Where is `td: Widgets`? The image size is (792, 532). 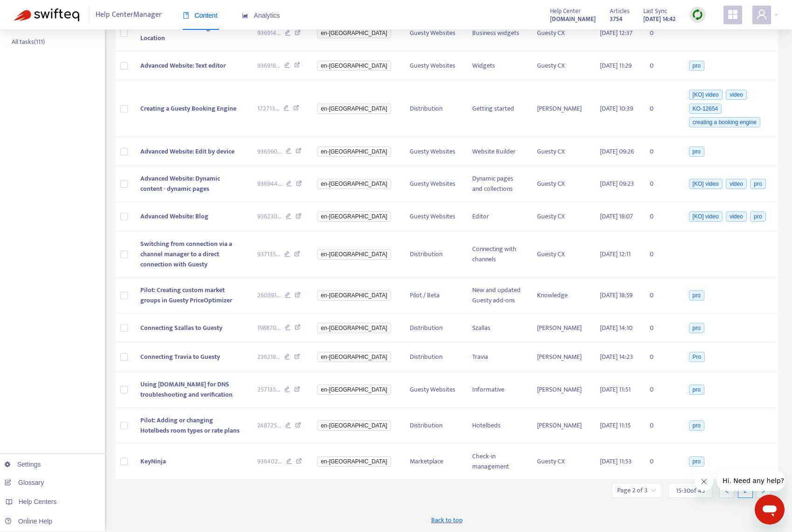
td: Widgets is located at coordinates (497, 66).